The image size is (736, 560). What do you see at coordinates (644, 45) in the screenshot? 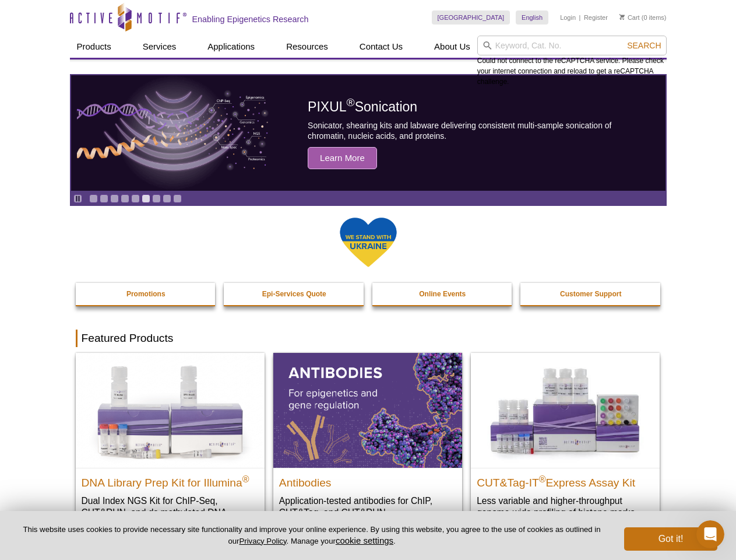
I see `span: Search` at bounding box center [644, 45].